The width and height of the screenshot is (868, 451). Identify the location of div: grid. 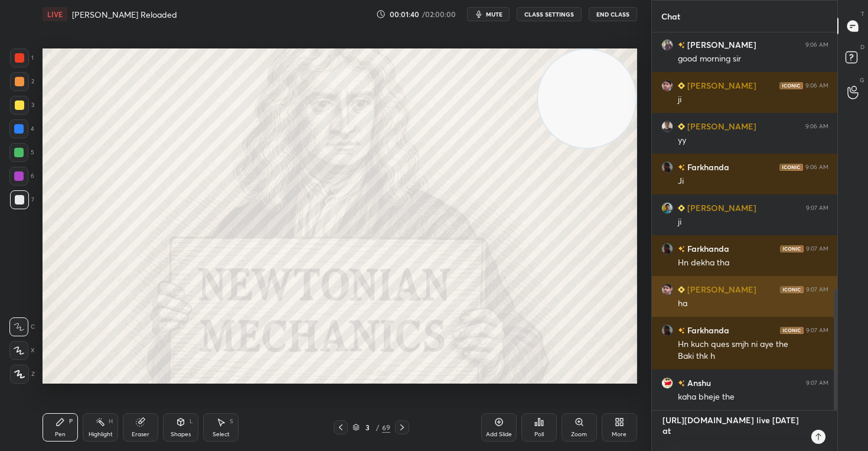
(744, 221).